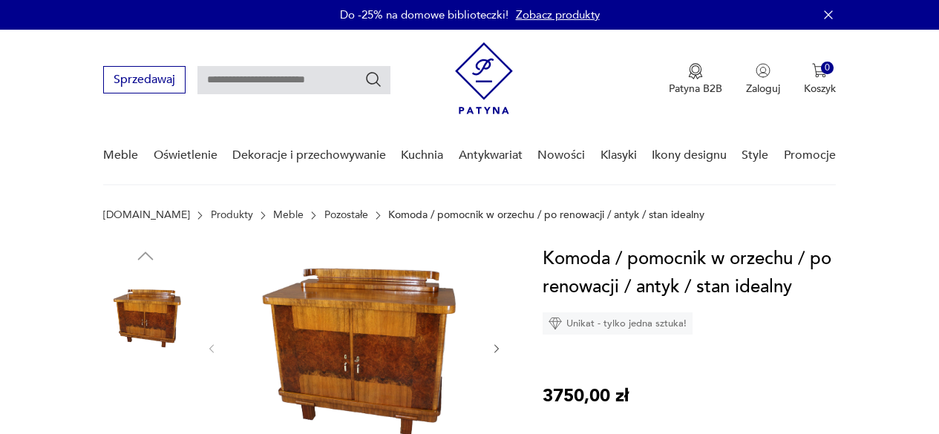 Image resolution: width=939 pixels, height=434 pixels. I want to click on p: 3750,00 zł, so click(586, 397).